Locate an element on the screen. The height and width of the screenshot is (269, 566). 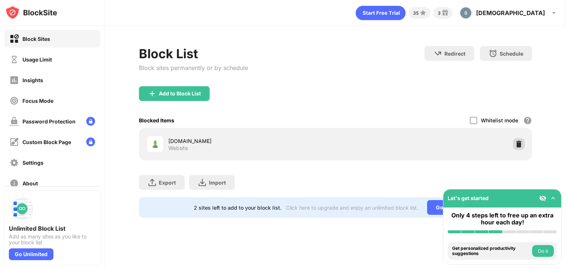
img: time-usage-off.svg is located at coordinates (14, 59).